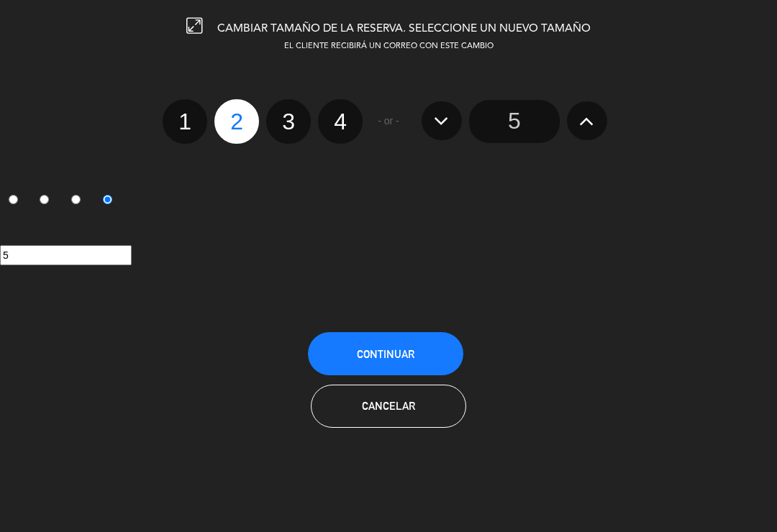  Describe the element at coordinates (386, 354) in the screenshot. I see `span: Continuar` at that location.